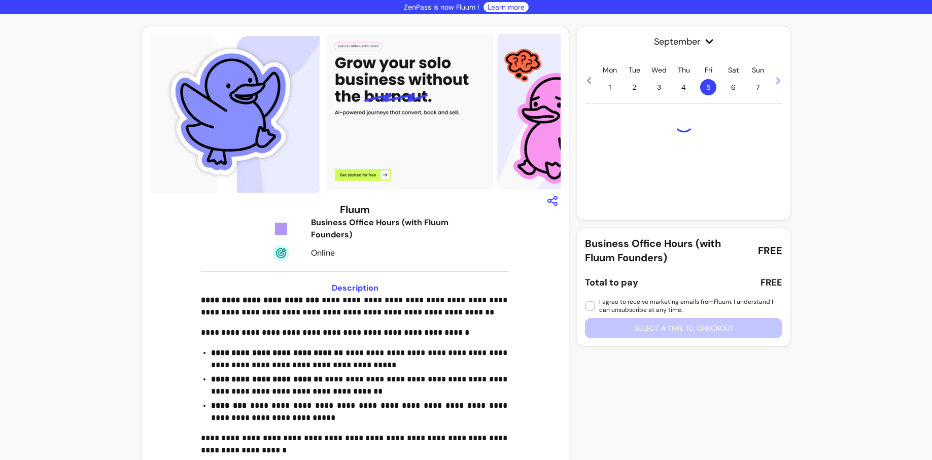 The width and height of the screenshot is (932, 460). Describe the element at coordinates (733, 87) in the screenshot. I see `span: 6` at that location.